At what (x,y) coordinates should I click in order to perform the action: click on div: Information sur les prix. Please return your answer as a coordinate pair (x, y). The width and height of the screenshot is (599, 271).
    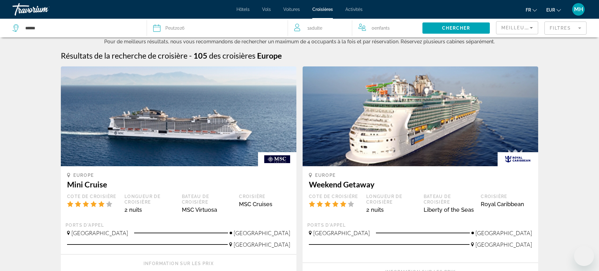
    Looking at the image, I should click on (178, 264).